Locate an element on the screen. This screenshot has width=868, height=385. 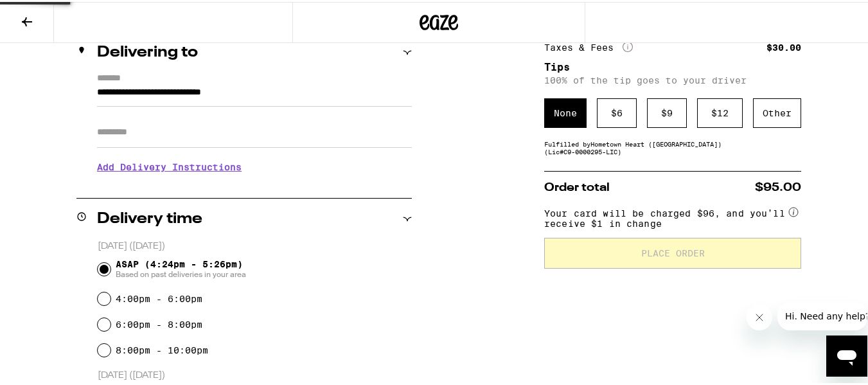
span: Order total is located at coordinates (577, 186).